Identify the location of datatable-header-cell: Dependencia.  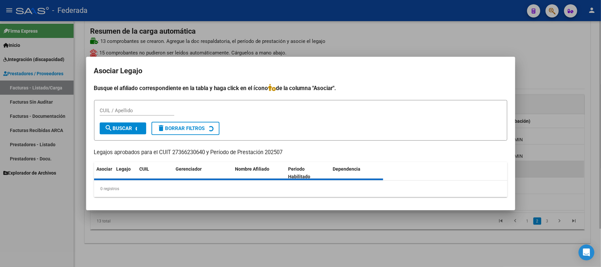
(356, 173).